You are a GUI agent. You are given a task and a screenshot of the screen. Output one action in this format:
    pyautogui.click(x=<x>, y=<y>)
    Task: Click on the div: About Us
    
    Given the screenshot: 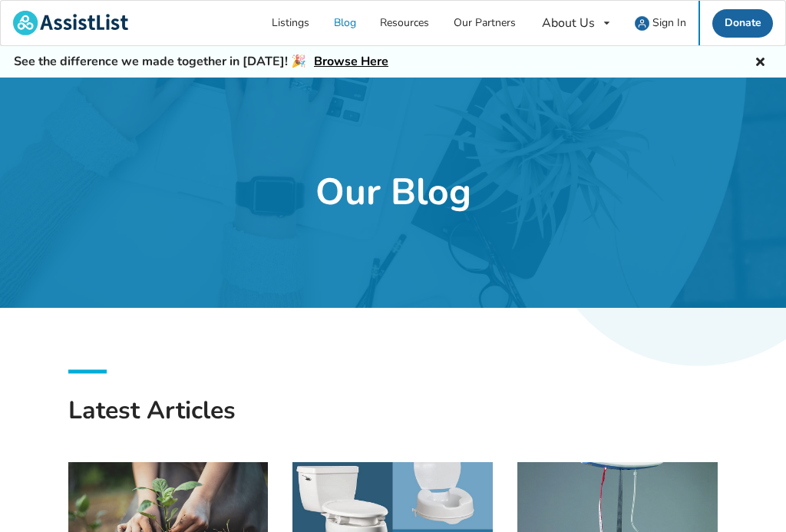 What is the action you would take?
    pyautogui.click(x=568, y=23)
    